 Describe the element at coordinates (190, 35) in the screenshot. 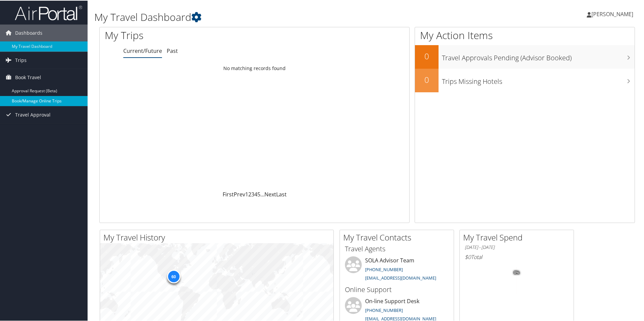

I see `h1: My Trips` at that location.